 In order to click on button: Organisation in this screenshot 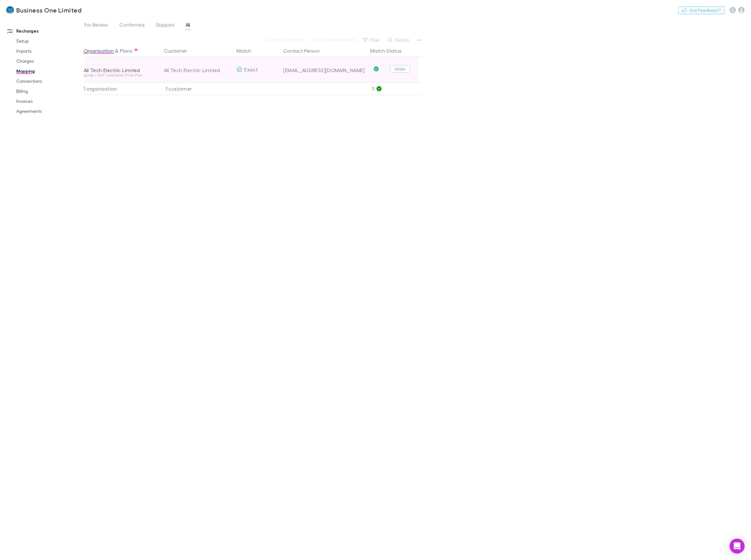, I will do `click(99, 51)`.